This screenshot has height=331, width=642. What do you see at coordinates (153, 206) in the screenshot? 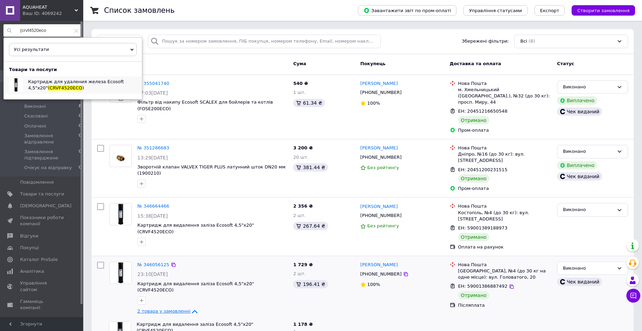
I see `a: № 346664466` at bounding box center [153, 206].